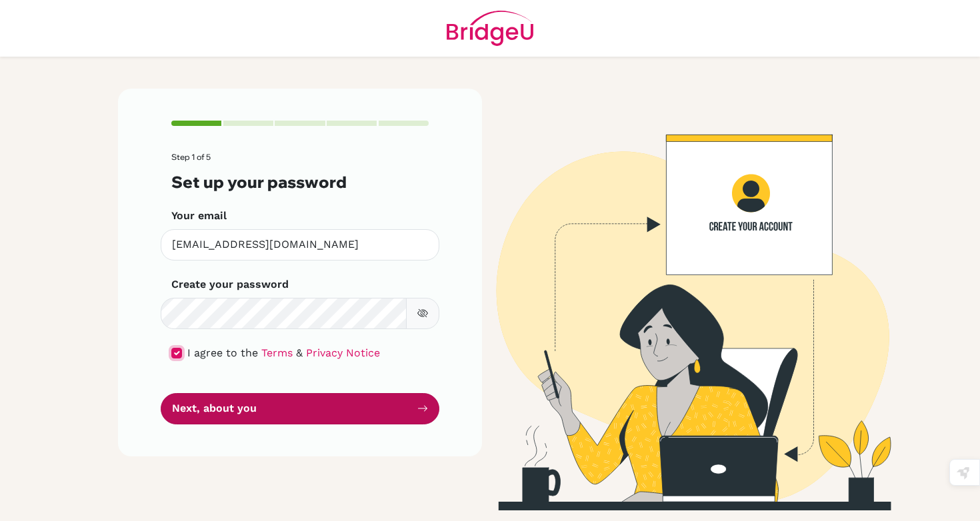 The height and width of the screenshot is (521, 980). Describe the element at coordinates (230, 285) in the screenshot. I see `label: Create your password` at that location.